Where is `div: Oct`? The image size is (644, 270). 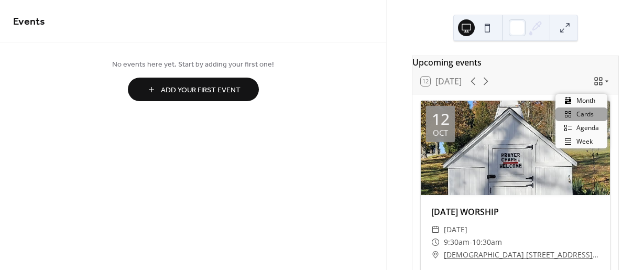
div: Oct is located at coordinates (440, 133).